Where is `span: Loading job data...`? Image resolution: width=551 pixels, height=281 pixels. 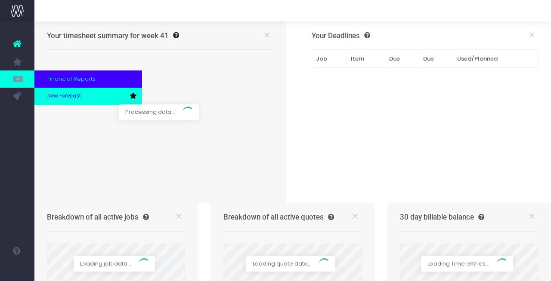 span: Loading job data... is located at coordinates (105, 264).